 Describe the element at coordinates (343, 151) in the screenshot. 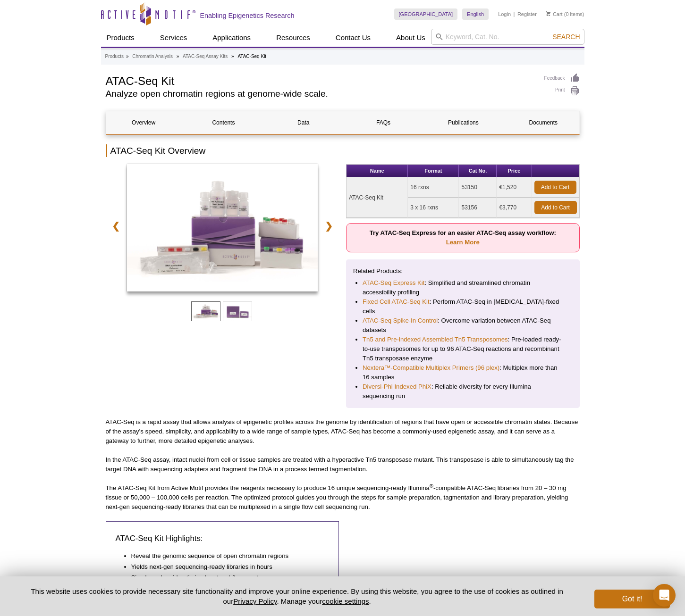

I see `h2: ATAC-Seq Kit Overview` at that location.